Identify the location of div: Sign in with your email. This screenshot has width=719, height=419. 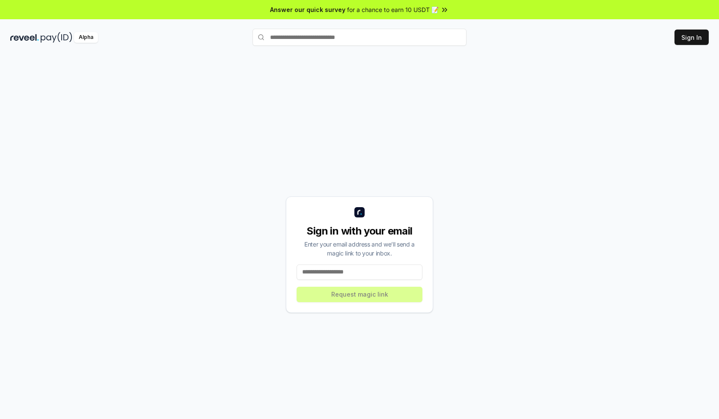
(360, 231).